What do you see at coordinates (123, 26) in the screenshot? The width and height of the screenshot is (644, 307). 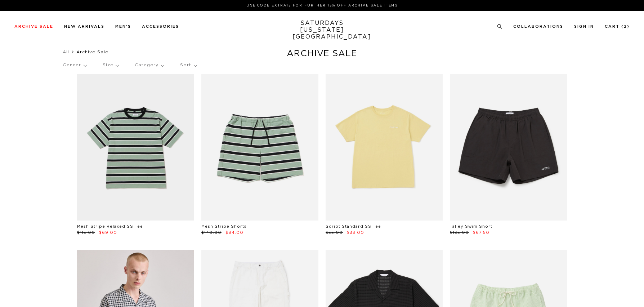 I see `a: Men's` at bounding box center [123, 26].